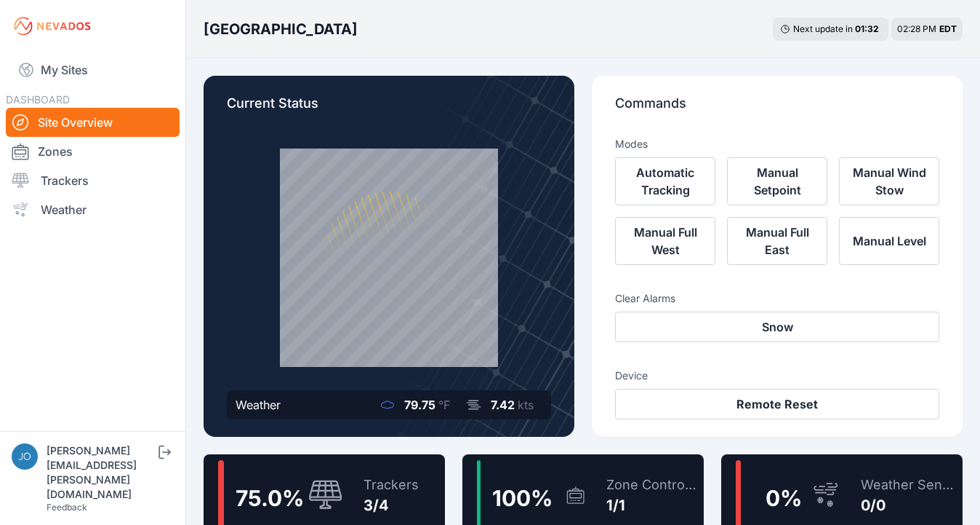 The image size is (980, 525). Describe the element at coordinates (391, 505) in the screenshot. I see `div: 3/4` at that location.